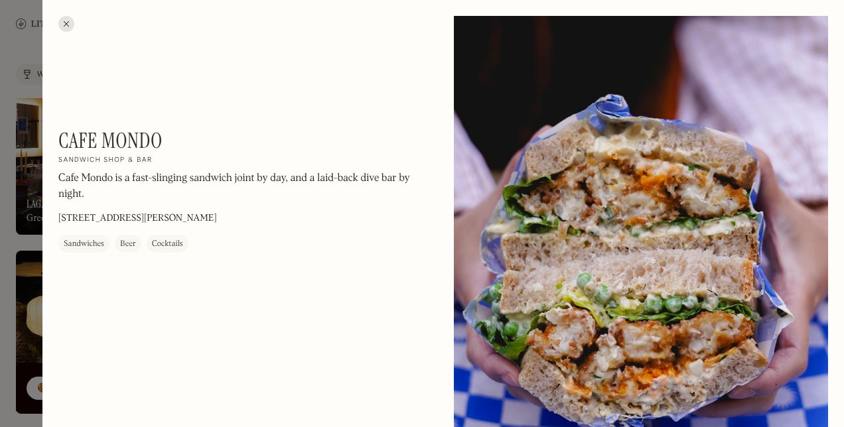 This screenshot has width=844, height=427. I want to click on div: Beer, so click(128, 245).